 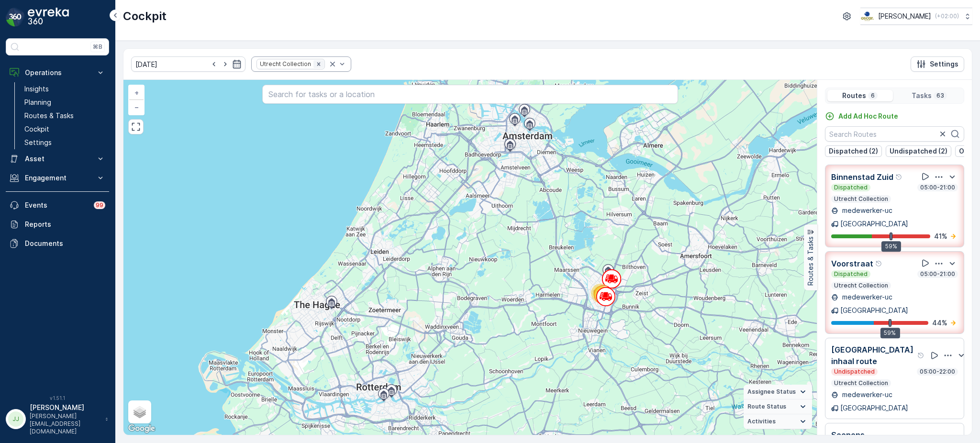 I want to click on a: Zoom Out, so click(x=136, y=107).